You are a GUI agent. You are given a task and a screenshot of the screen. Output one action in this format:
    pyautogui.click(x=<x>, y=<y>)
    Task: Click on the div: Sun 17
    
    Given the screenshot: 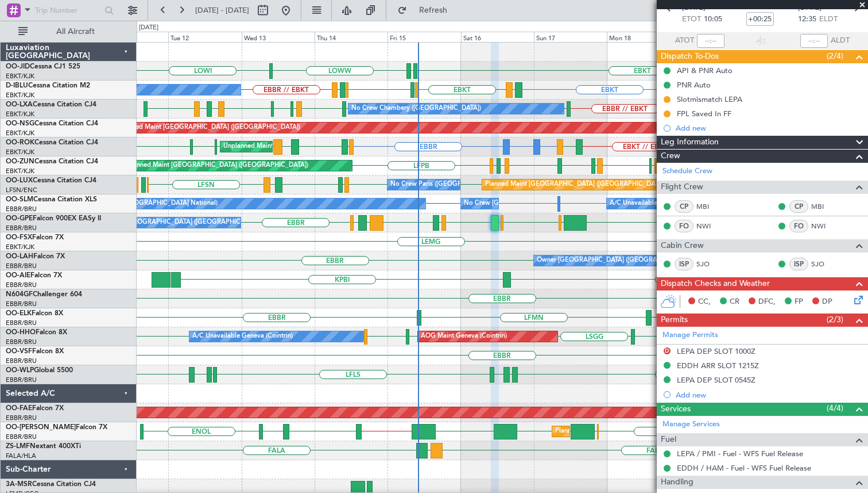 What is the action you would take?
    pyautogui.click(x=571, y=37)
    